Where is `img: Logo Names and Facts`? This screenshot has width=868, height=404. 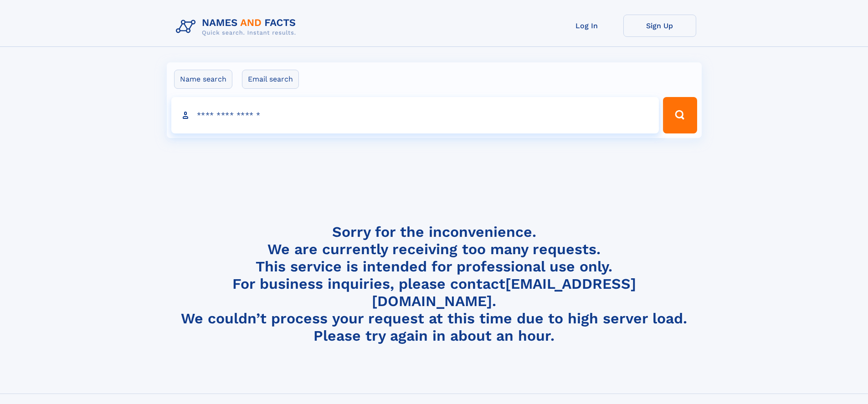
img: Logo Names and Facts is located at coordinates (238, 27).